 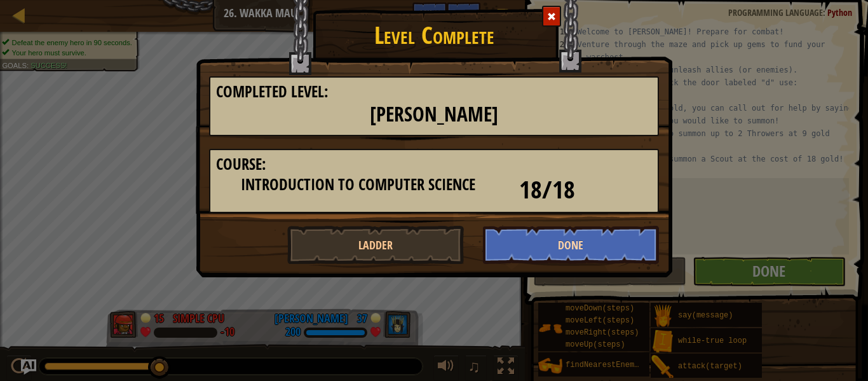 What do you see at coordinates (434, 92) in the screenshot?
I see `h3: Completed Level:` at bounding box center [434, 92].